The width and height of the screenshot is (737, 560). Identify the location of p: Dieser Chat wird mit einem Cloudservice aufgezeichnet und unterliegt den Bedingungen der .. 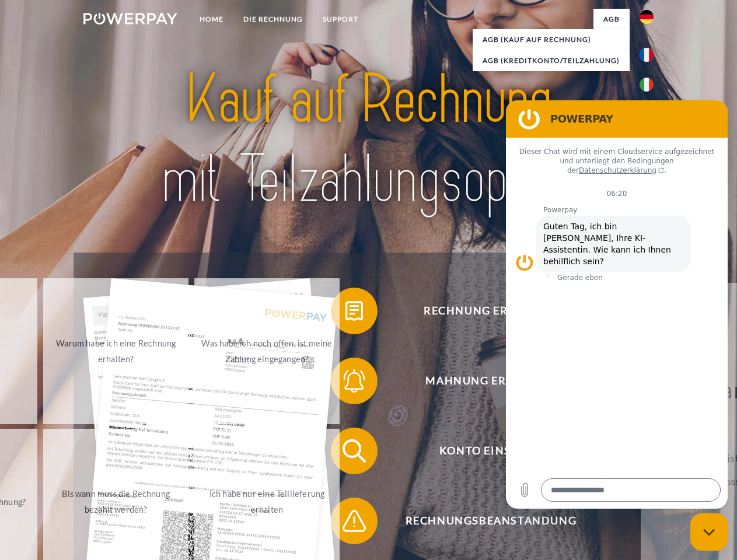
(111, 61).